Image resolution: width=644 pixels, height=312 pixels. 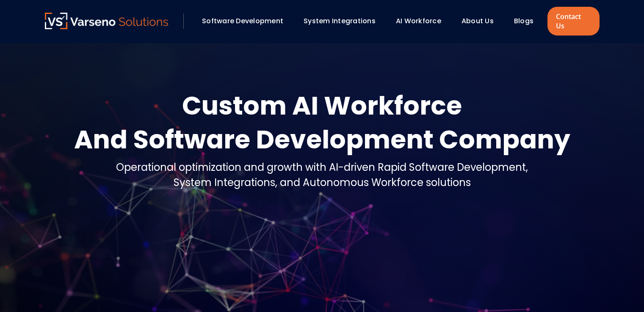 What do you see at coordinates (323, 140) in the screenshot?
I see `div: And Software Development Company` at bounding box center [323, 140].